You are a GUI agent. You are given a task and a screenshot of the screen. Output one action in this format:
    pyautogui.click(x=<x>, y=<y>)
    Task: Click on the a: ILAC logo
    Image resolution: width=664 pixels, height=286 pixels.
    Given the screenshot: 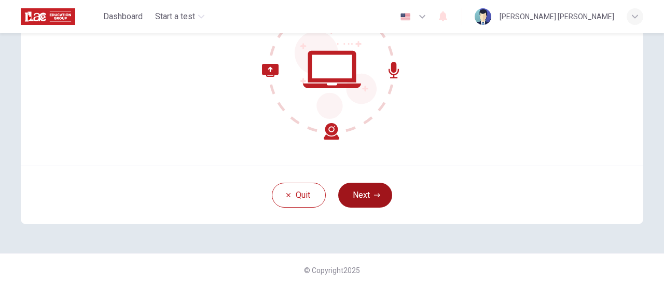 What is the action you would take?
    pyautogui.click(x=60, y=17)
    